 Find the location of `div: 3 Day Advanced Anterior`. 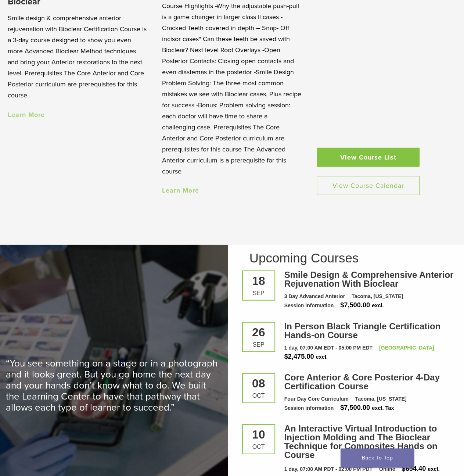

div: 3 Day Advanced Anterior is located at coordinates (314, 296).